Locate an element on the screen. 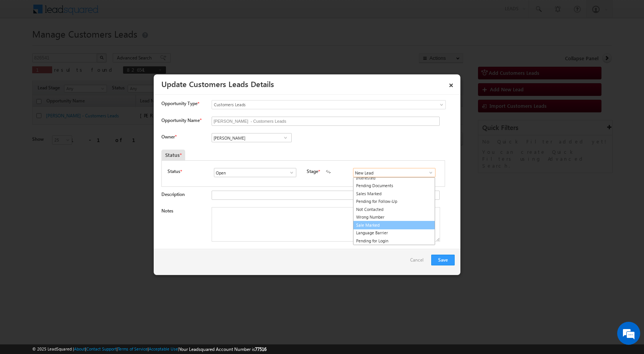  span: Opportunity Type is located at coordinates (180, 103).